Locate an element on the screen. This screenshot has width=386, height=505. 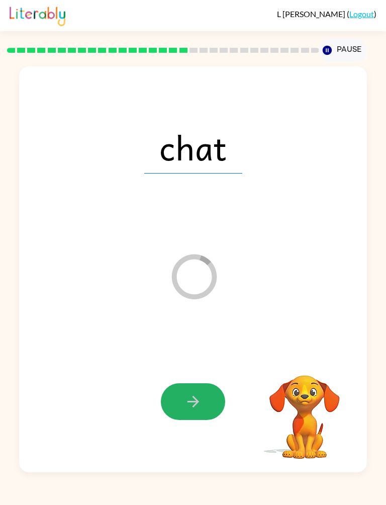
video: Your browser must support playing .mp4 files to use Literably. Please try using another browser. is located at coordinates (305, 410).